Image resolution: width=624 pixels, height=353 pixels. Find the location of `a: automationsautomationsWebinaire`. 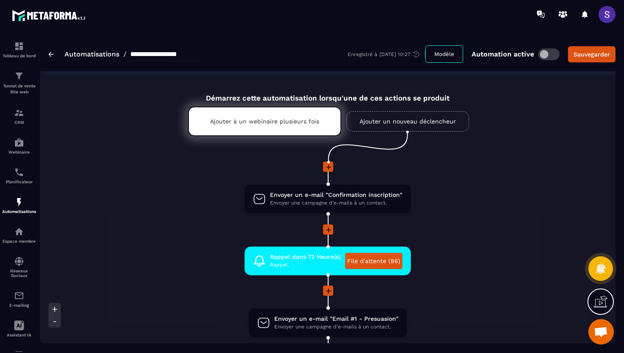

a: automationsautomationsWebinaire is located at coordinates (19, 146).